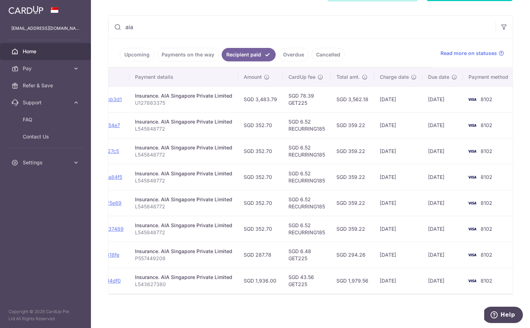 The image size is (530, 328). I want to click on span: Refer & Save, so click(46, 86).